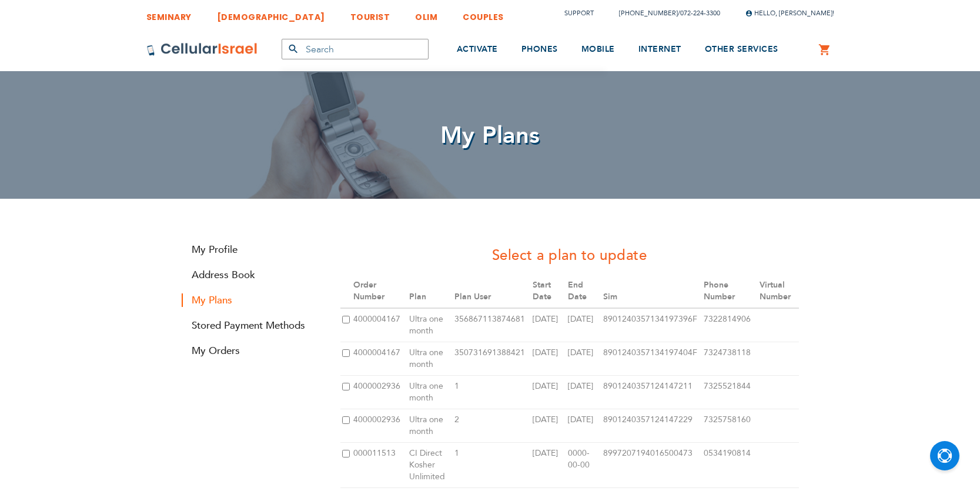  I want to click on td: 7322814906, so click(730, 325).